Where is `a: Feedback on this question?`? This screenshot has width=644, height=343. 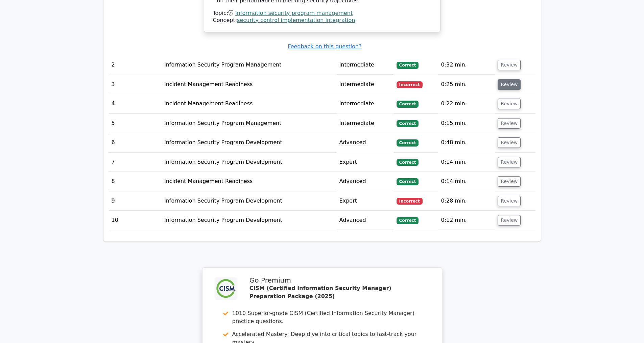
a: Feedback on this question? is located at coordinates (324, 46).